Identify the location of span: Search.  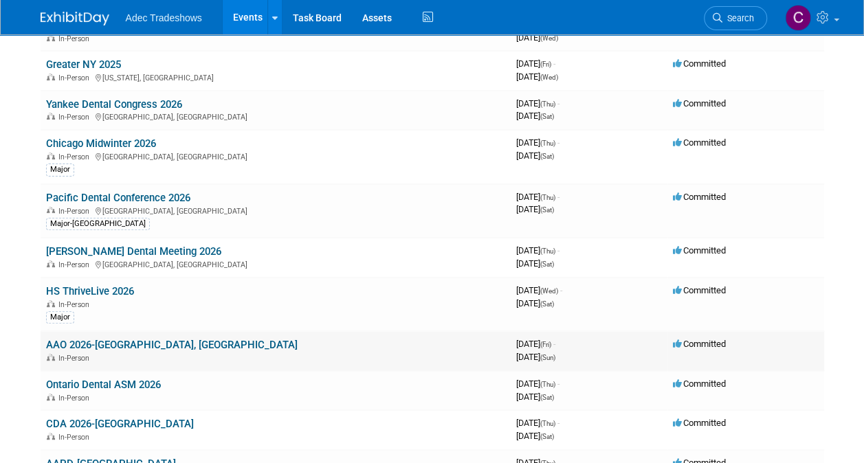
(738, 18).